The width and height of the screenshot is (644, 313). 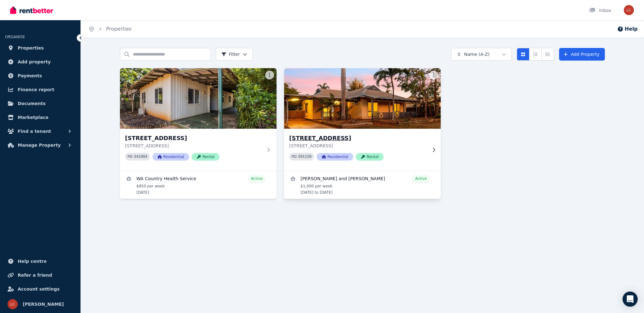 What do you see at coordinates (40, 103) in the screenshot?
I see `a: Documents` at bounding box center [40, 103].